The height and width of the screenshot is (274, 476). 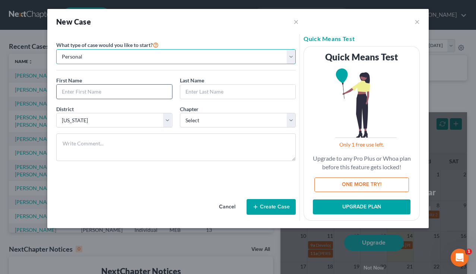 I want to click on span: First Name, so click(x=69, y=80).